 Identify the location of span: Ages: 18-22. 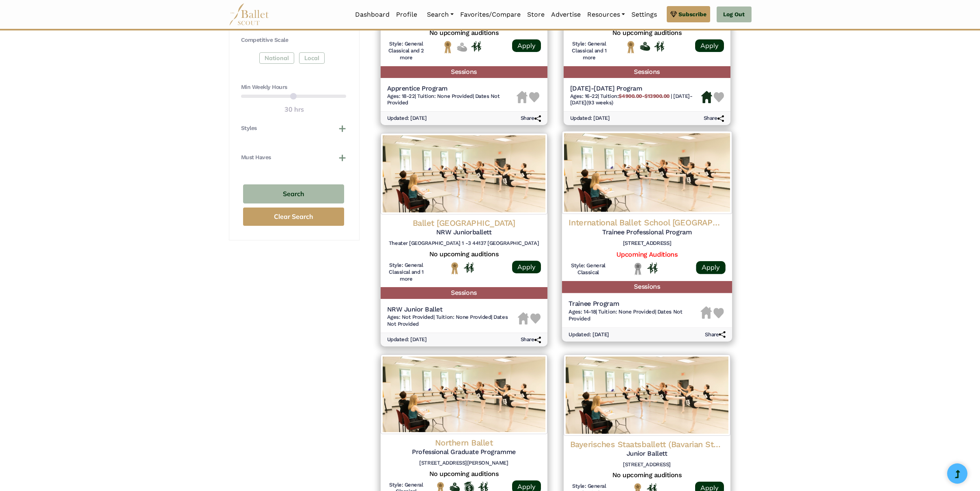
(401, 96).